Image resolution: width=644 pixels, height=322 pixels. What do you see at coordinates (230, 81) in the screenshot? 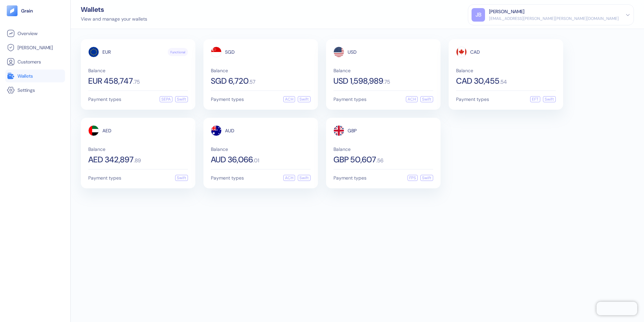
I see `span: SGD 6,720` at bounding box center [230, 81].